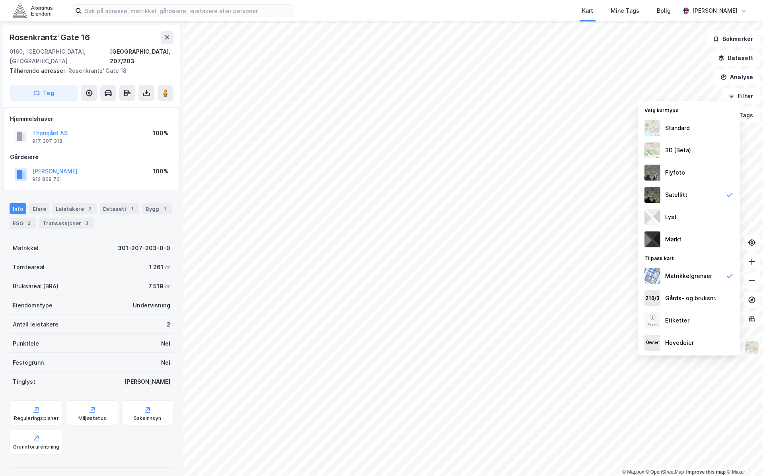  What do you see at coordinates (677, 128) in the screenshot?
I see `div: Standard` at bounding box center [677, 128].